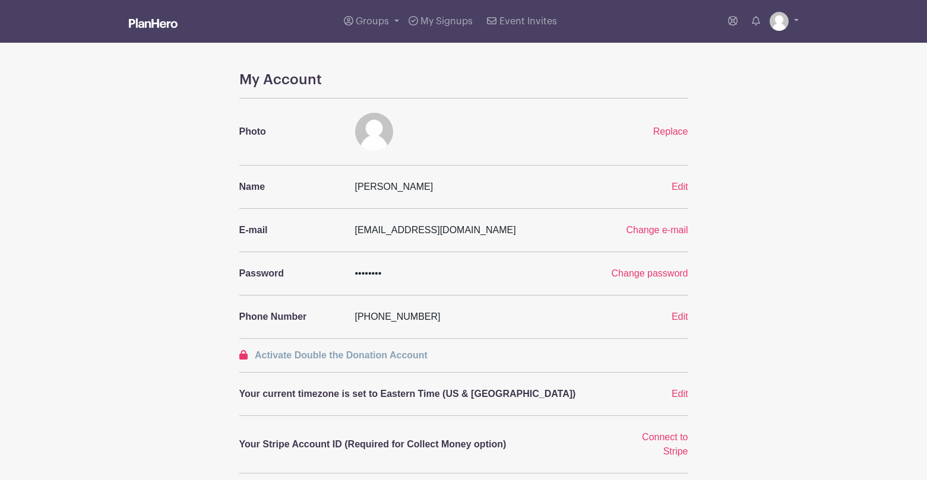 The width and height of the screenshot is (927, 480). What do you see at coordinates (290, 132) in the screenshot?
I see `p: Photo` at bounding box center [290, 132].